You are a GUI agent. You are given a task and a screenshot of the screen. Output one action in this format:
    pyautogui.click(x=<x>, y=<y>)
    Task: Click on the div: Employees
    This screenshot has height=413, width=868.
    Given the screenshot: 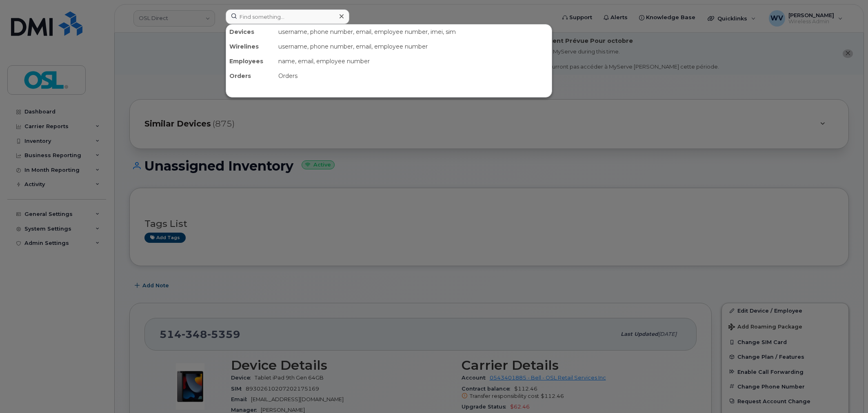 What is the action you would take?
    pyautogui.click(x=251, y=61)
    